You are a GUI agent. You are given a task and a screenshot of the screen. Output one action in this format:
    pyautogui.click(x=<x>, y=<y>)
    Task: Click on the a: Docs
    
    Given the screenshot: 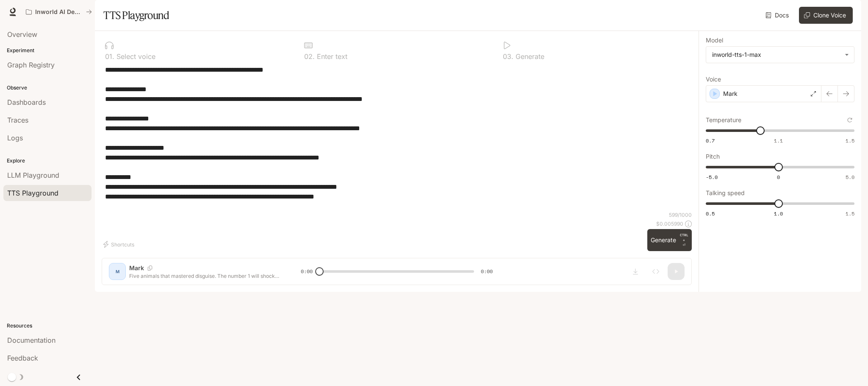 What is the action you would take?
    pyautogui.click(x=778, y=15)
    